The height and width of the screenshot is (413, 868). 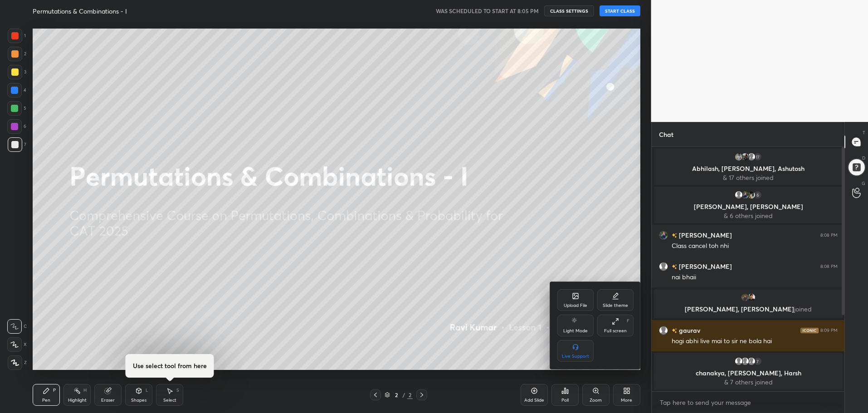 What do you see at coordinates (615, 306) in the screenshot?
I see `div: Slide theme` at bounding box center [615, 306].